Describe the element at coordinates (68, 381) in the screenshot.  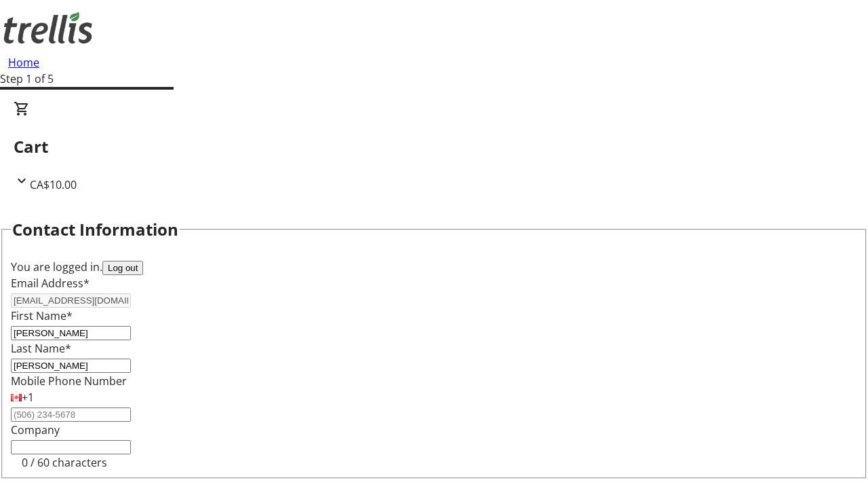
I see `label: Mobile Phone Number` at that location.